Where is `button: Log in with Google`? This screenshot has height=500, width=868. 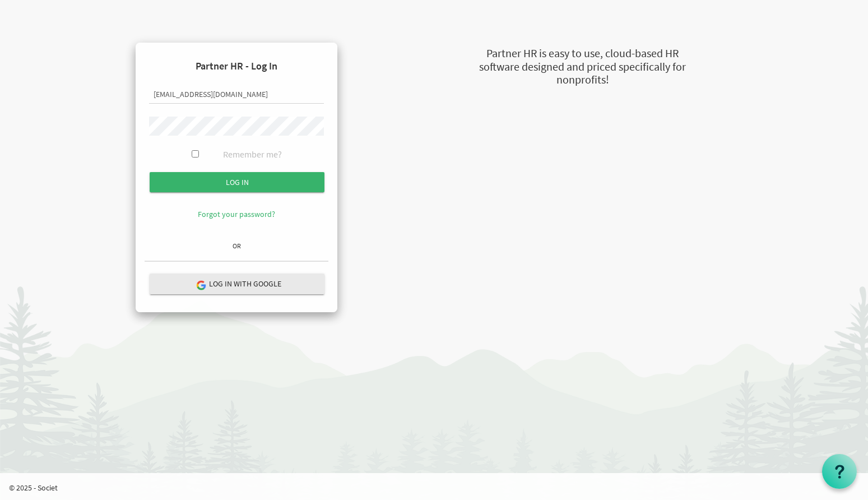 button: Log in with Google is located at coordinates (237, 284).